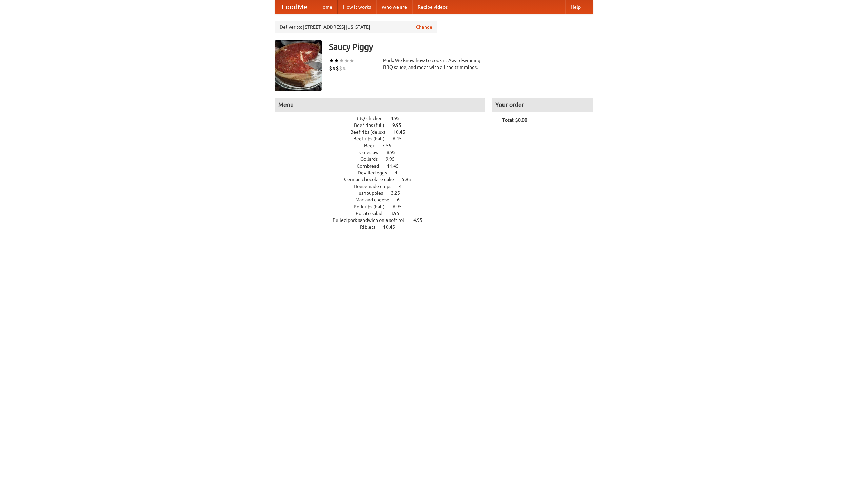  What do you see at coordinates (375, 200) in the screenshot?
I see `span: Mac and cheese` at bounding box center [375, 200].